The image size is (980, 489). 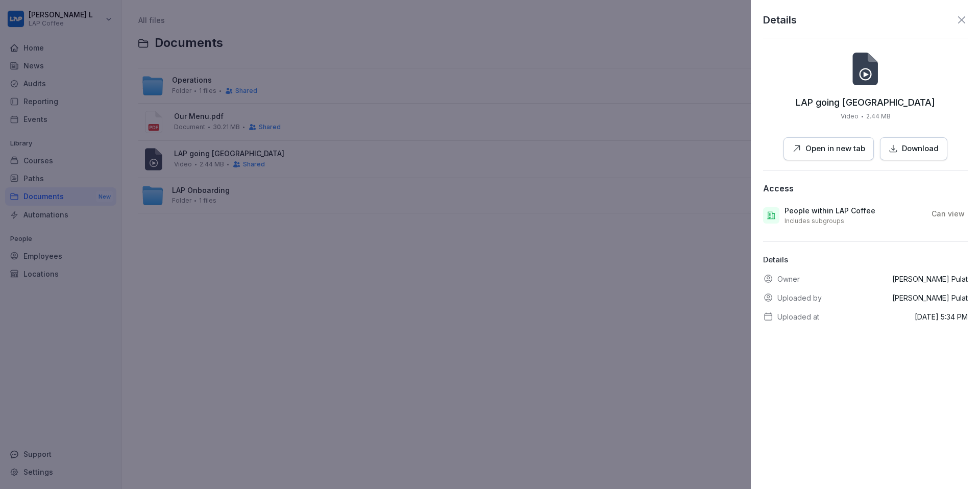 What do you see at coordinates (828, 148) in the screenshot?
I see `button: Open in new tab` at bounding box center [828, 148].